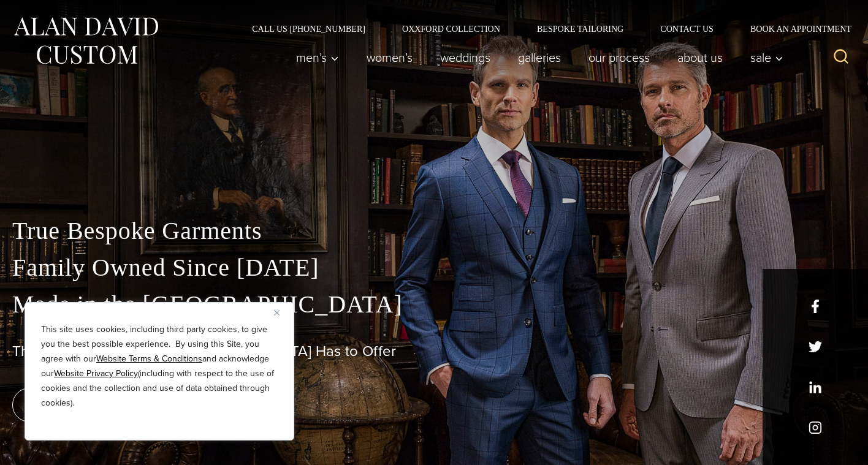 The height and width of the screenshot is (465, 868). What do you see at coordinates (451, 29) in the screenshot?
I see `a: Oxxford Collection` at bounding box center [451, 29].